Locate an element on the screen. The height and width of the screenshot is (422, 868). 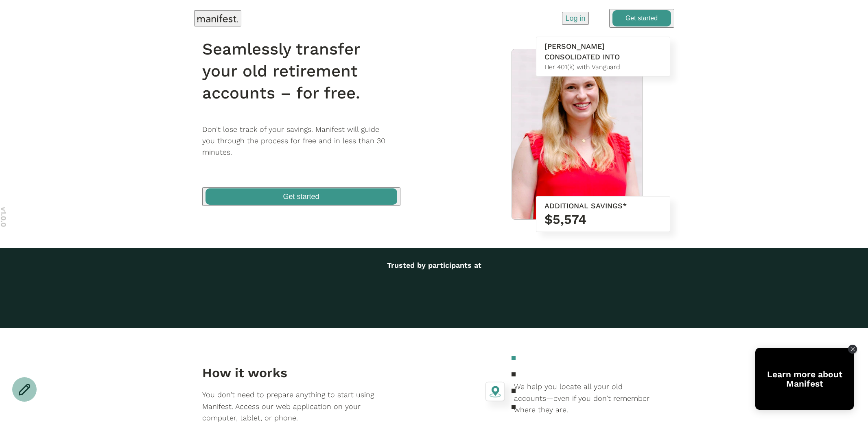
p: Log in is located at coordinates (575, 18).